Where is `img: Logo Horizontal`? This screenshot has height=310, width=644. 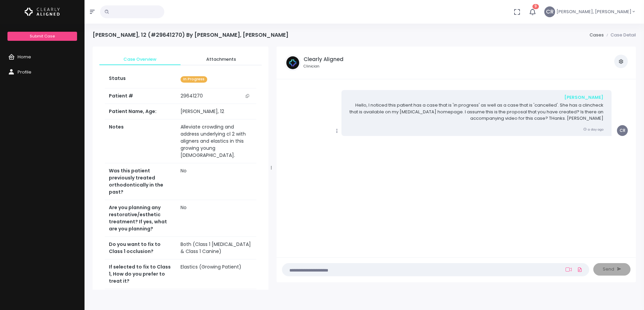 img: Logo Horizontal is located at coordinates (43, 12).